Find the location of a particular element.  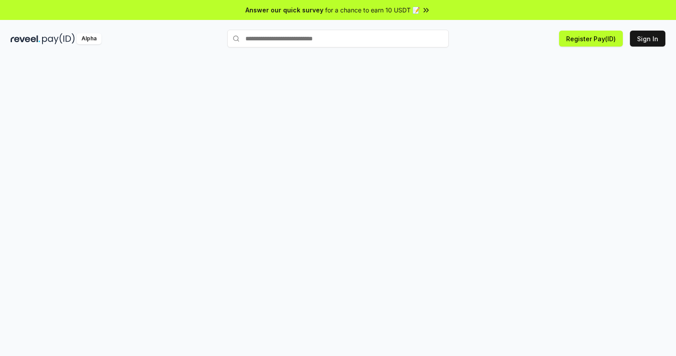

img: pay_id is located at coordinates (58, 39).